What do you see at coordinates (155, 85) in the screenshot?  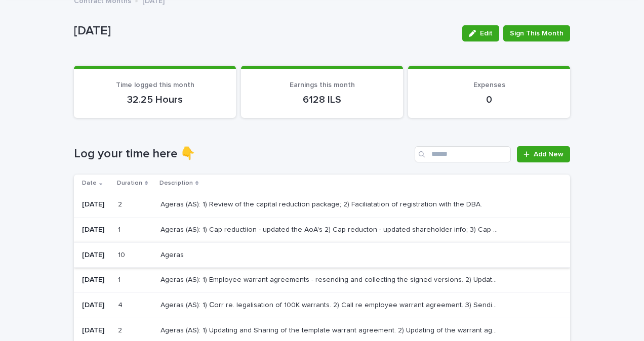 I see `span: Time logged this month` at bounding box center [155, 85].